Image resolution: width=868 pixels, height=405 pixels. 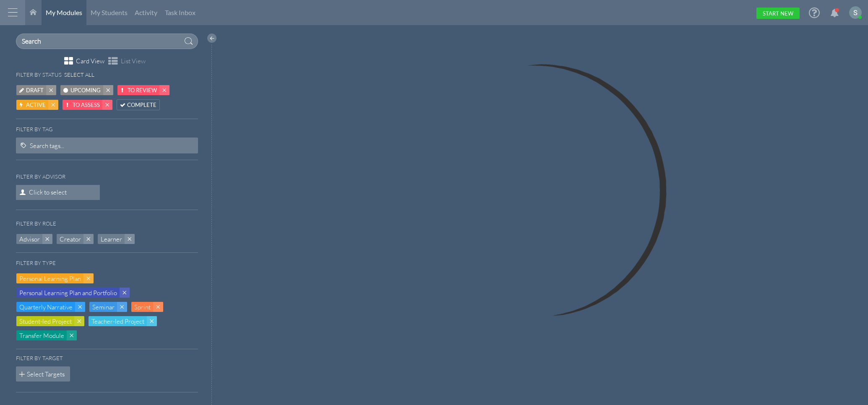 I want to click on input: Search, so click(x=107, y=41).